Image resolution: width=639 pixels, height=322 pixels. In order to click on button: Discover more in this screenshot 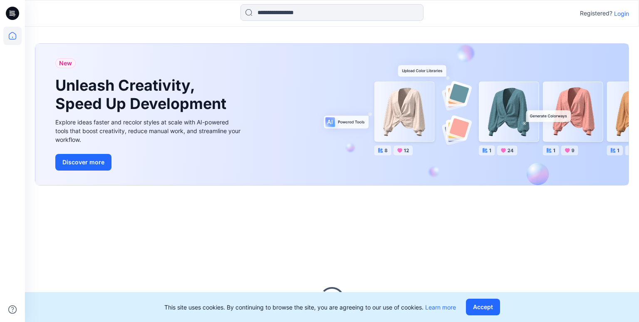, I will do `click(83, 162)`.